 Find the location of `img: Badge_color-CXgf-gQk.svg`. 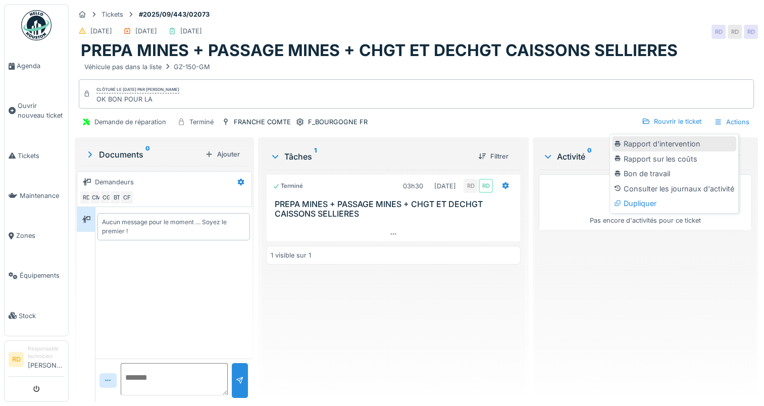

img: Badge_color-CXgf-gQk.svg is located at coordinates (36, 25).